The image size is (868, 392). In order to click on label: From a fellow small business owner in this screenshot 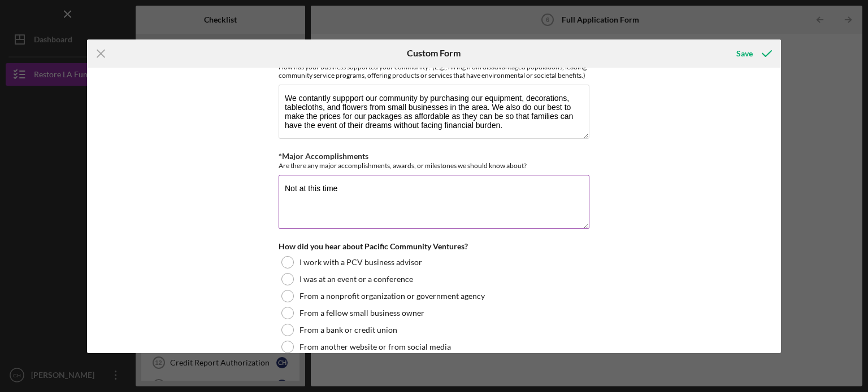, I will do `click(362, 314)`.